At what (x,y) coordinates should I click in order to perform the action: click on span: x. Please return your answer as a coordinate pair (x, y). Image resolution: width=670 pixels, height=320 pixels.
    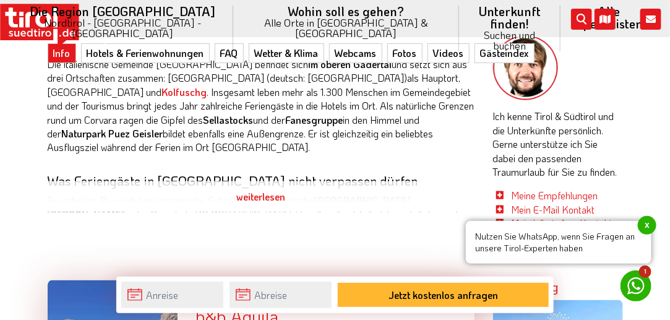
    Looking at the image, I should click on (647, 225).